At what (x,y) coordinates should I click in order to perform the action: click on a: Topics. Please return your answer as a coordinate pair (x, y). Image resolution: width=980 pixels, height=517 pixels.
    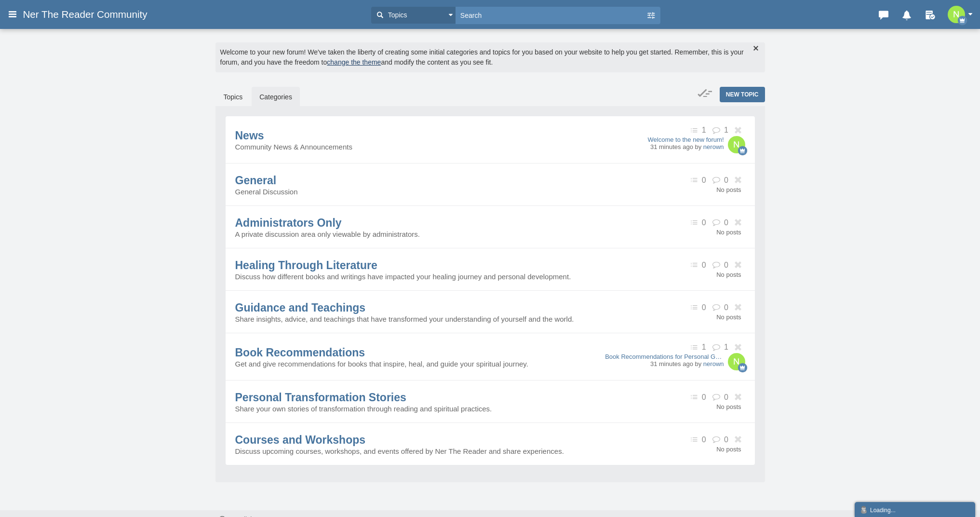
    Looking at the image, I should click on (233, 97).